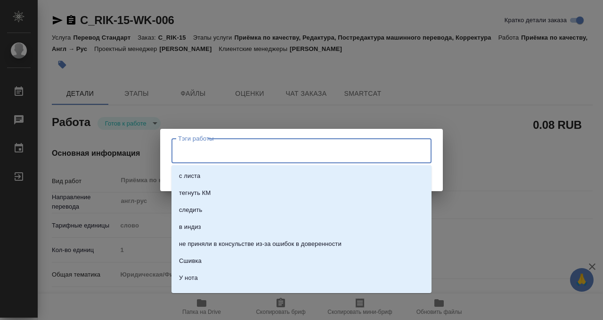 This screenshot has width=603, height=320. What do you see at coordinates (189, 176) in the screenshot?
I see `p: с листа` at bounding box center [189, 176].